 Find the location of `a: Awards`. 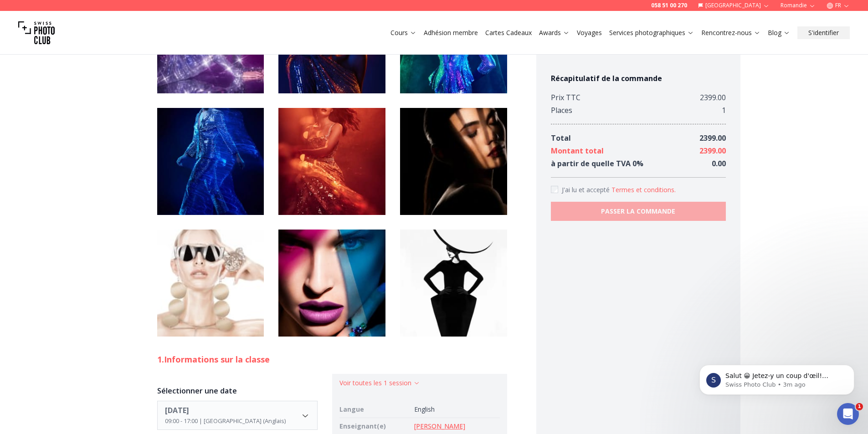

a: Awards is located at coordinates (554, 33).